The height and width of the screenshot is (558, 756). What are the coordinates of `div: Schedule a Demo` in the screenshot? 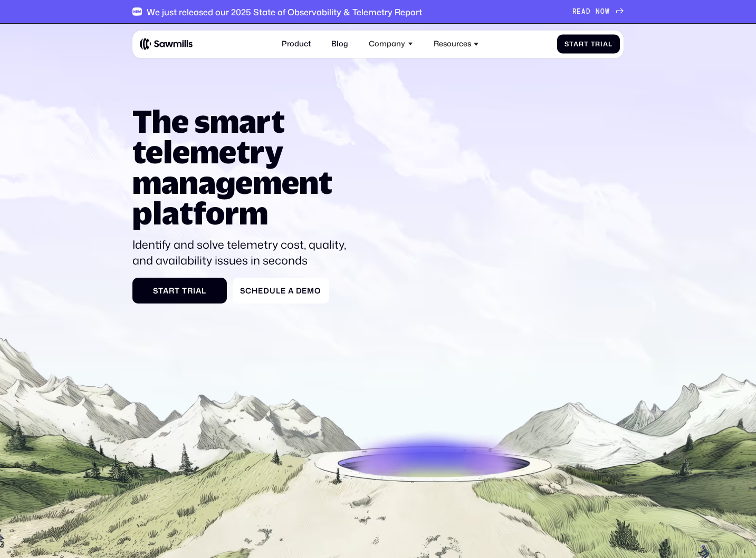 It's located at (280, 291).